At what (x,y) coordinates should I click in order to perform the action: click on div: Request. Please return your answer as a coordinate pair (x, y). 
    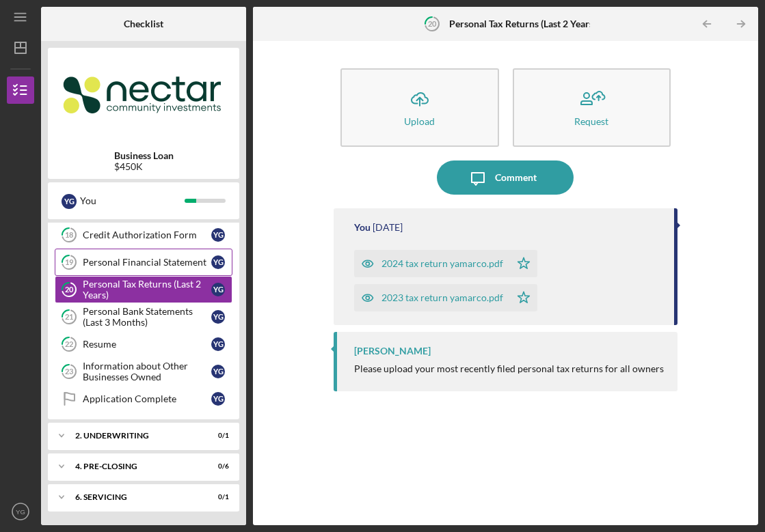
    Looking at the image, I should click on (591, 121).